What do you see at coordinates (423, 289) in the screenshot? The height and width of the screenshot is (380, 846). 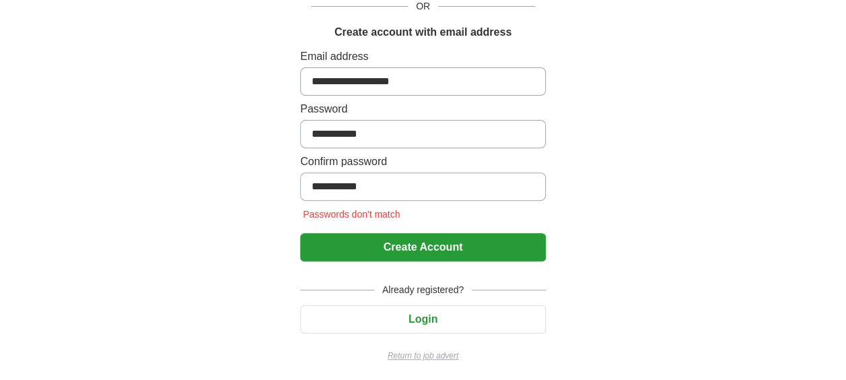 I see `span: Already registered?` at bounding box center [423, 289].